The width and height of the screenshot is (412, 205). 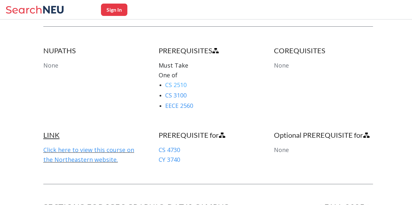 I want to click on a: CS 3100, so click(x=176, y=95).